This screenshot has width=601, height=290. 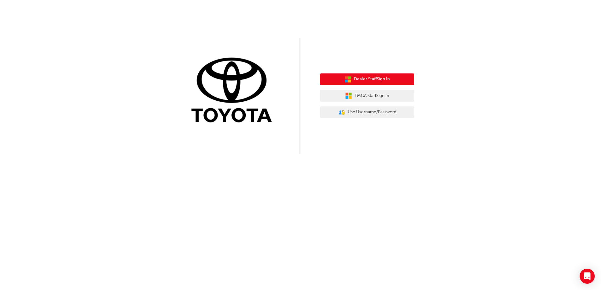 What do you see at coordinates (587, 277) in the screenshot?
I see `div: Open Intercom Messenger` at bounding box center [587, 277].